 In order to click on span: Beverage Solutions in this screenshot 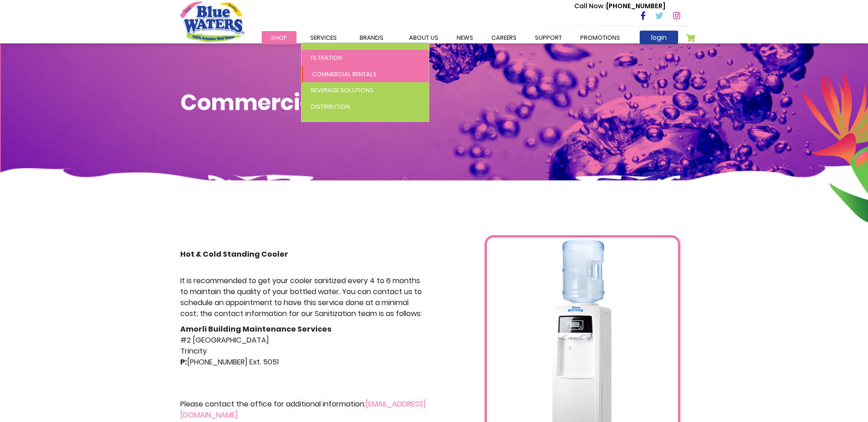, I will do `click(342, 90)`.